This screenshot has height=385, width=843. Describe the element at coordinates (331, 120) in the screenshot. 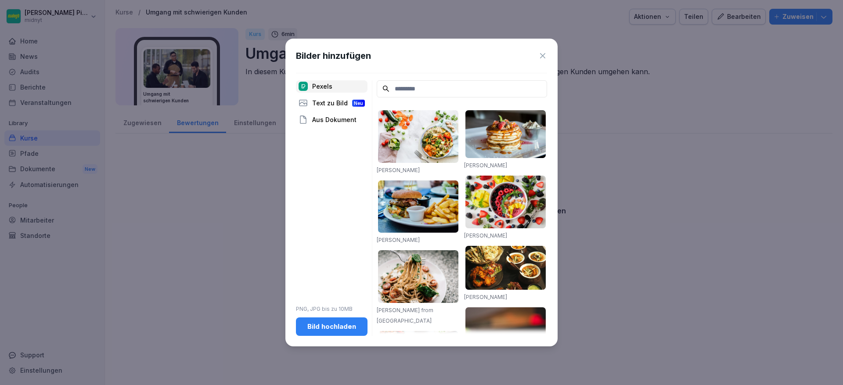

I see `div: Aus Dokument` at that location.